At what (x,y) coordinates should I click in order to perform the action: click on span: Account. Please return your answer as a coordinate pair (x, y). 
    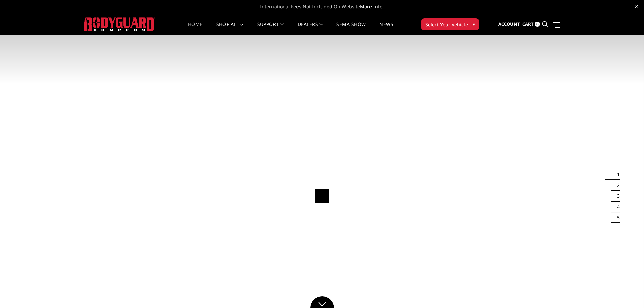
    Looking at the image, I should click on (509, 24).